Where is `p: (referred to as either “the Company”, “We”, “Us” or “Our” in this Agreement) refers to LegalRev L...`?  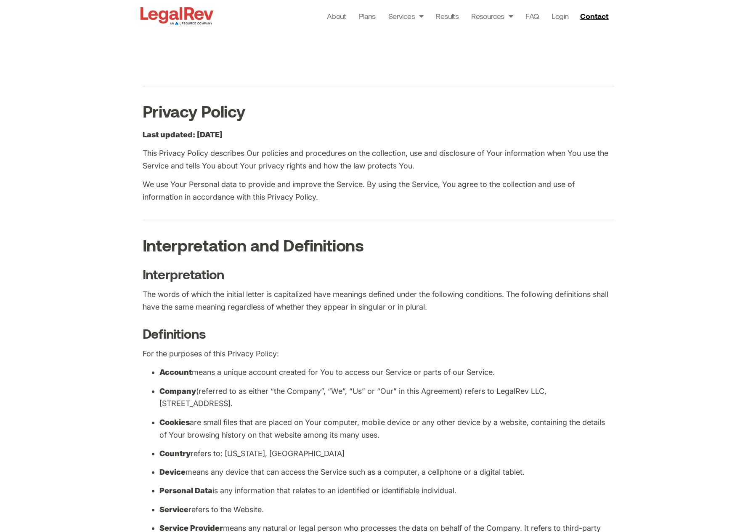
p: (referred to as either “the Company”, “We”, “Us” or “Our” in this Agreement) refers to LegalRev L... is located at coordinates (387, 398).